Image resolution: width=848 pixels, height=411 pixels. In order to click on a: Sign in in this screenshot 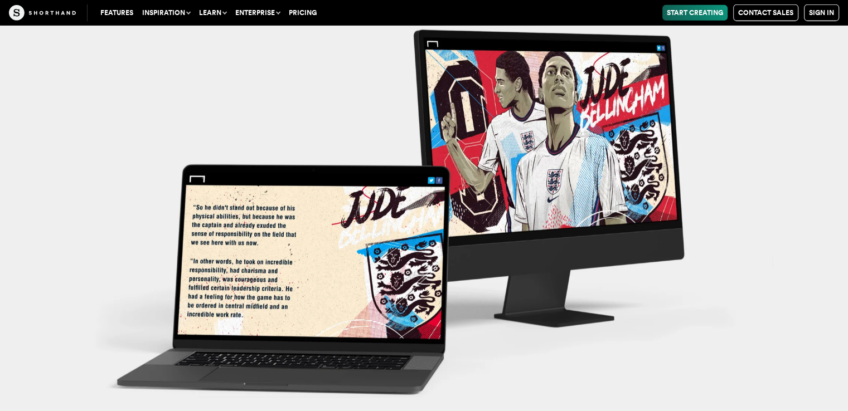, I will do `click(821, 13)`.